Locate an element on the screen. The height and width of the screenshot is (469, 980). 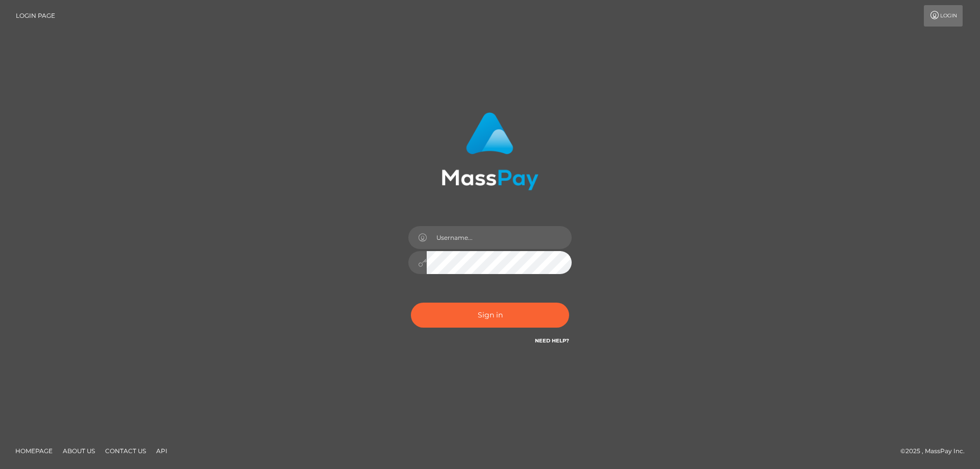
a: Login is located at coordinates (943, 16).